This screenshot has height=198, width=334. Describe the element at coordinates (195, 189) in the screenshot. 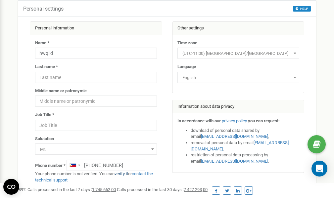

I see `u: 7 427 293,00` at that location.